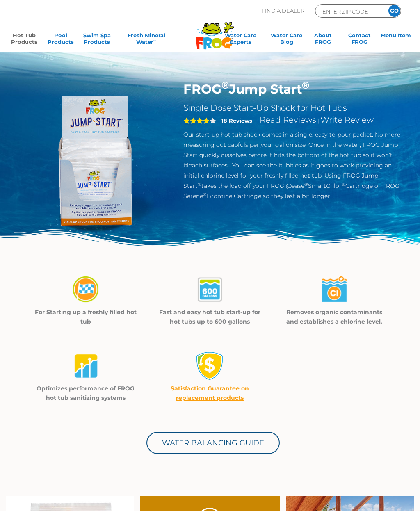  I want to click on img: jumpstart-01, so click(86, 289).